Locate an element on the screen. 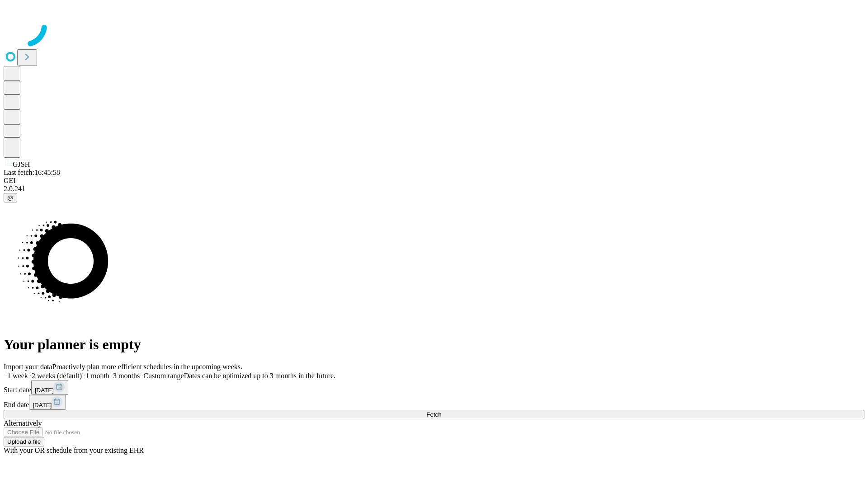  button: Upload a file is located at coordinates (24, 442).